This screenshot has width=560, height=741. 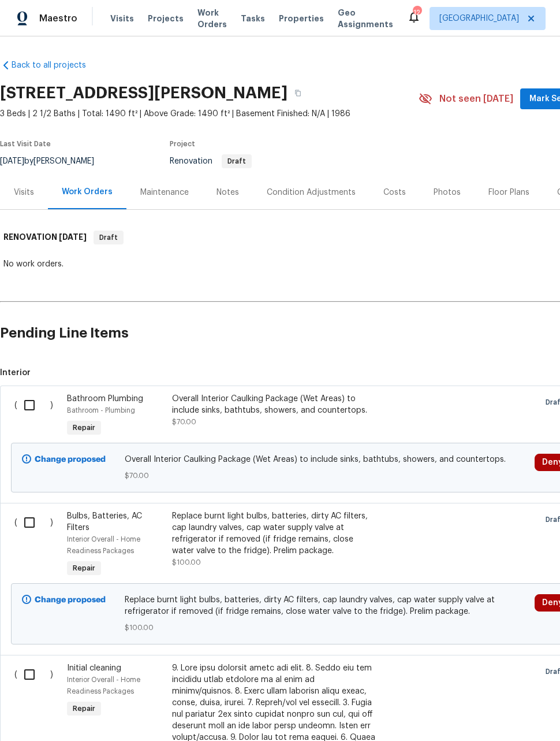 What do you see at coordinates (212, 18) in the screenshot?
I see `span: Work Orders` at bounding box center [212, 18].